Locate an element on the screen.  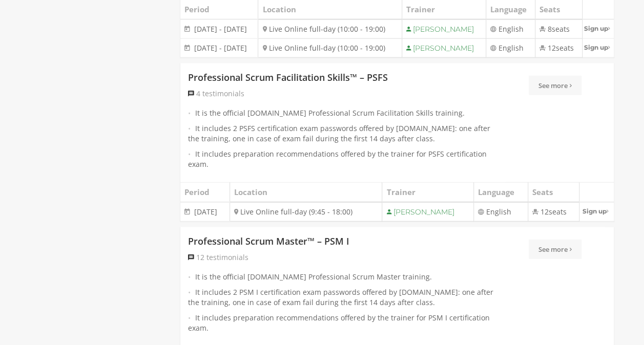
th: Period is located at coordinates (205, 192).